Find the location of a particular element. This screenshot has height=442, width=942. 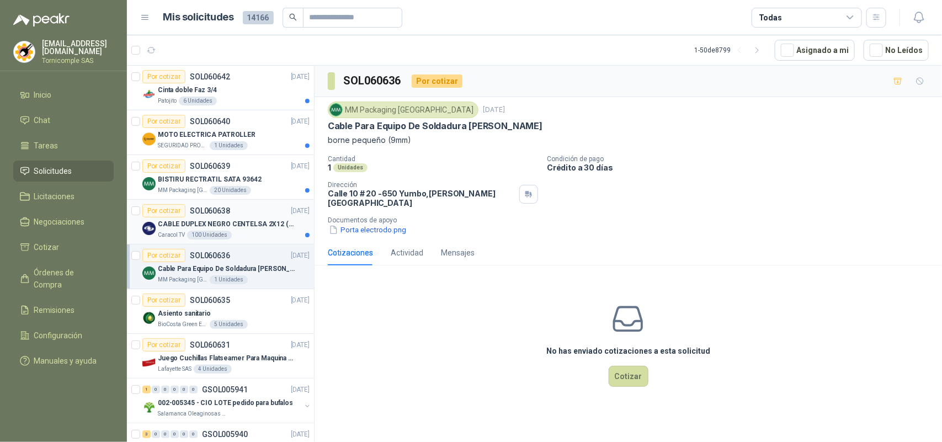

div: Todas is located at coordinates (771, 18).